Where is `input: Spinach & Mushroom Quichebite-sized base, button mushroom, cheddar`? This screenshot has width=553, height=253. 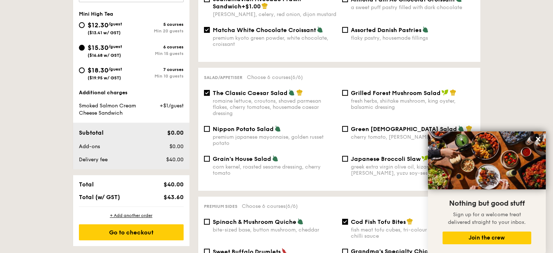 input: Spinach & Mushroom Quichebite-sized base, button mushroom, cheddar is located at coordinates (207, 222).